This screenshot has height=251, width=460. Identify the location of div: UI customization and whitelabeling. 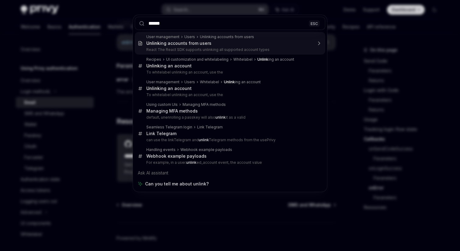
(197, 59).